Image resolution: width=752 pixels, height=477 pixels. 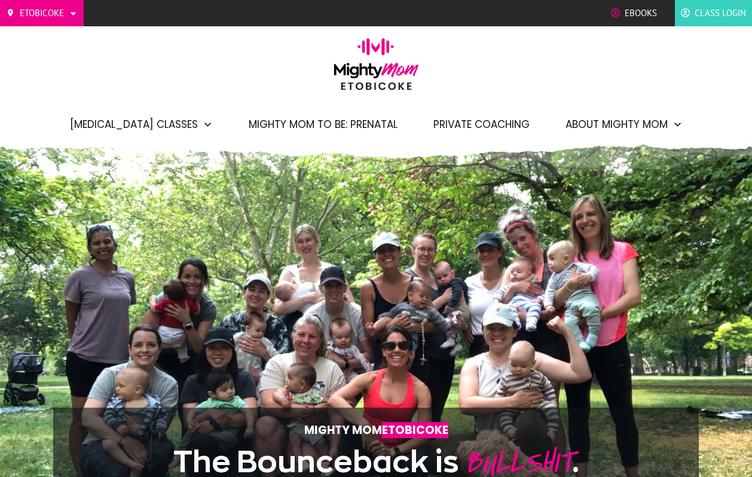 I want to click on span: Ebooks, so click(x=641, y=13).